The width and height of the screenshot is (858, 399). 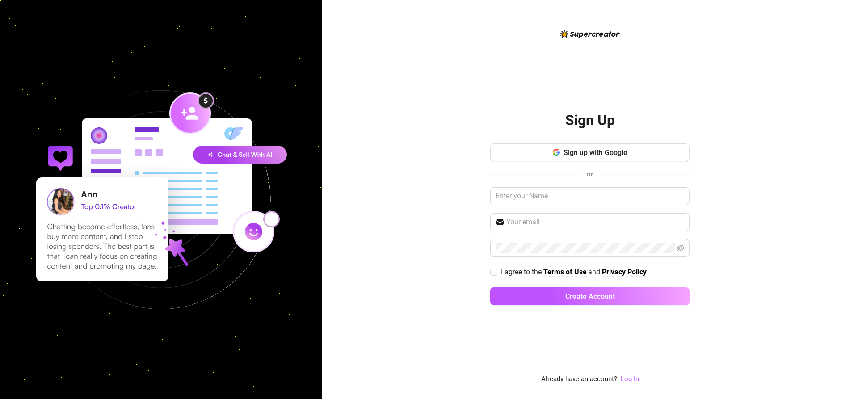 I want to click on img: logo-BBDzfeDw.svg, so click(x=590, y=34).